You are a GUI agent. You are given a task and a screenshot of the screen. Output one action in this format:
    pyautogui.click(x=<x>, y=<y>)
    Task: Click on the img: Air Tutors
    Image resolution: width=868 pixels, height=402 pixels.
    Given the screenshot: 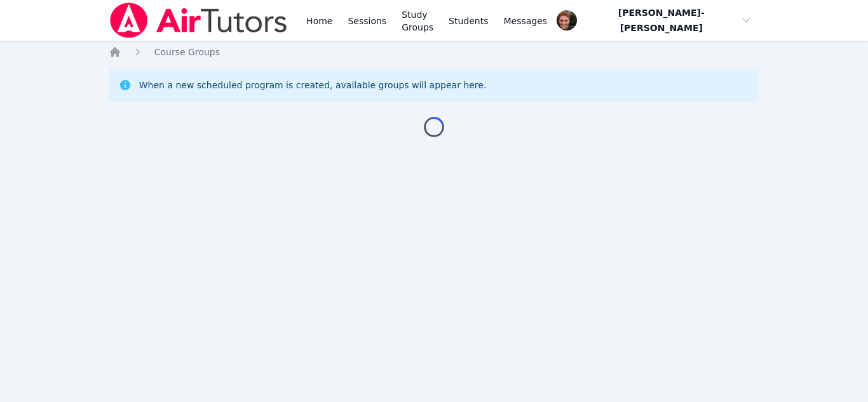 What is the action you would take?
    pyautogui.click(x=198, y=20)
    